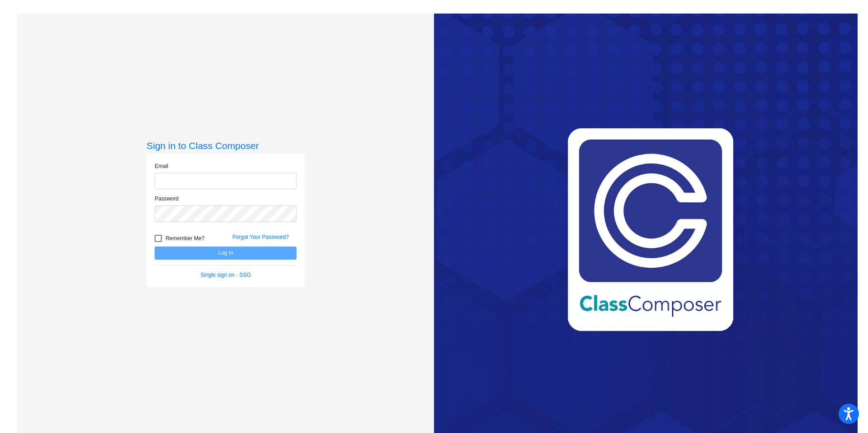 This screenshot has height=433, width=868. Describe the element at coordinates (185, 238) in the screenshot. I see `span: Remember Me?` at that location.